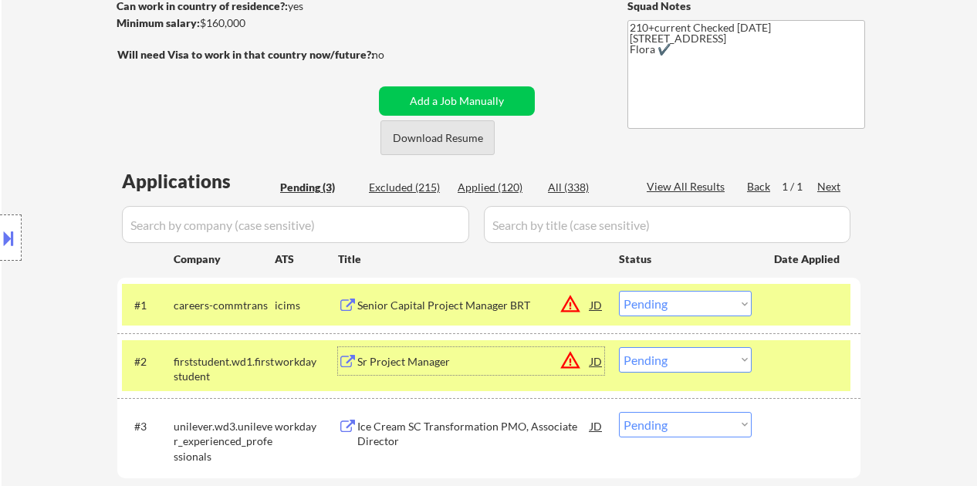 The image size is (977, 486). What do you see at coordinates (457, 101) in the screenshot?
I see `button: Add a Job Manually` at bounding box center [457, 101].